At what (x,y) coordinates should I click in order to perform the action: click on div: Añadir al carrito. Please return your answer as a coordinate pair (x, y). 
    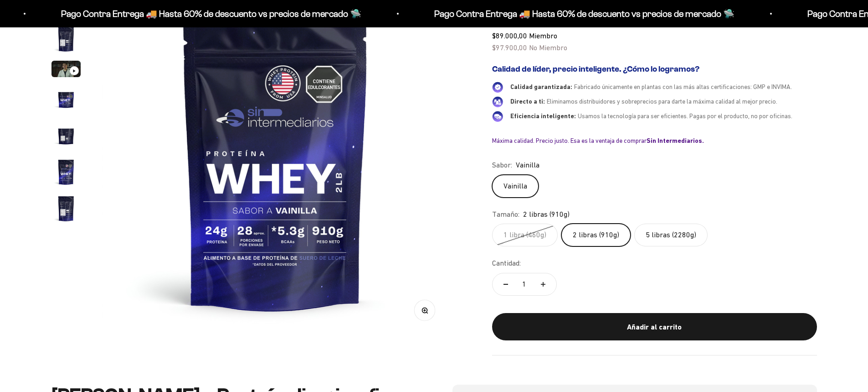
    Looking at the image, I should click on (654, 327).